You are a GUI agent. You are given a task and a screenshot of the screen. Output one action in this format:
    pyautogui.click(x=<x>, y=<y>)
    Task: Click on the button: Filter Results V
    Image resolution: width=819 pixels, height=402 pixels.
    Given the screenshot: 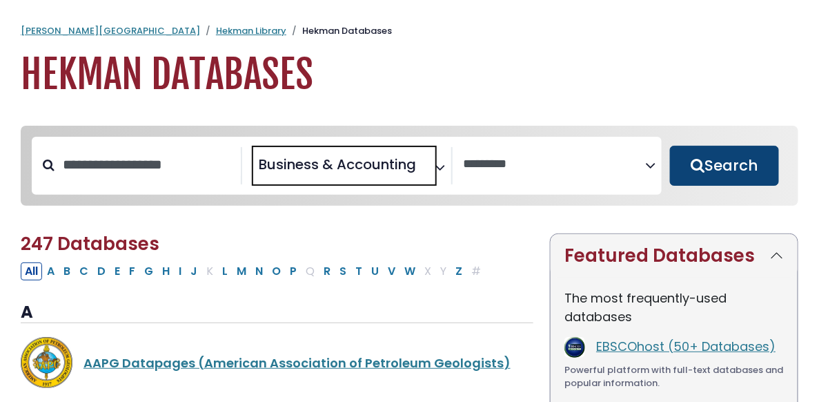 What is the action you would take?
    pyautogui.click(x=391, y=271)
    